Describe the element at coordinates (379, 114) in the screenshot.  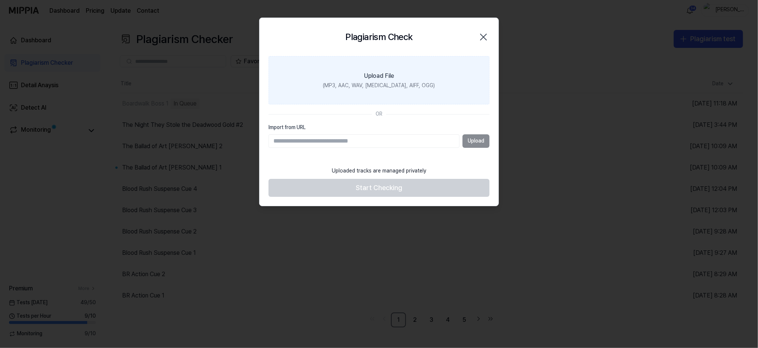
I see `div: OR` at that location.